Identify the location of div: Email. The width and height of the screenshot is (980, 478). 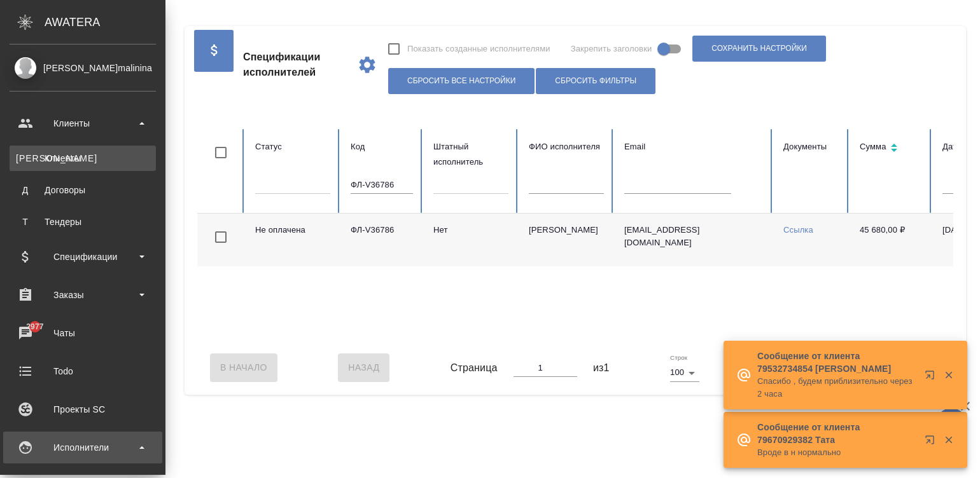
(693, 147).